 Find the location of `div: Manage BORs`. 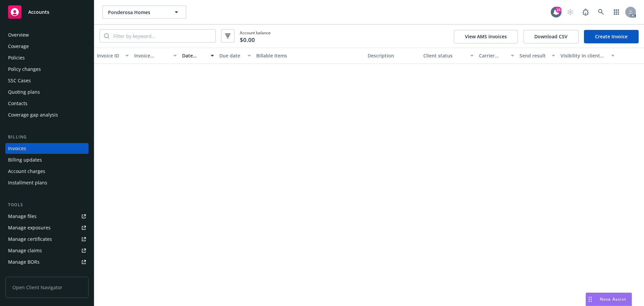

div: Manage BORs is located at coordinates (24, 262).